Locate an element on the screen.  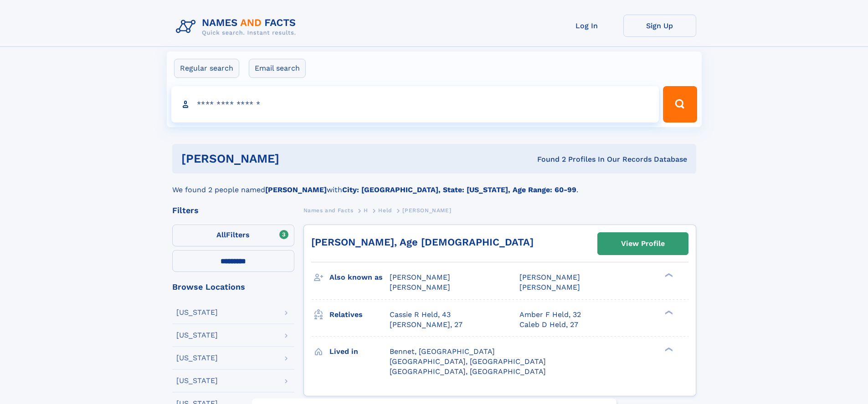
a: Caleb D Held, 27 is located at coordinates (549, 325).